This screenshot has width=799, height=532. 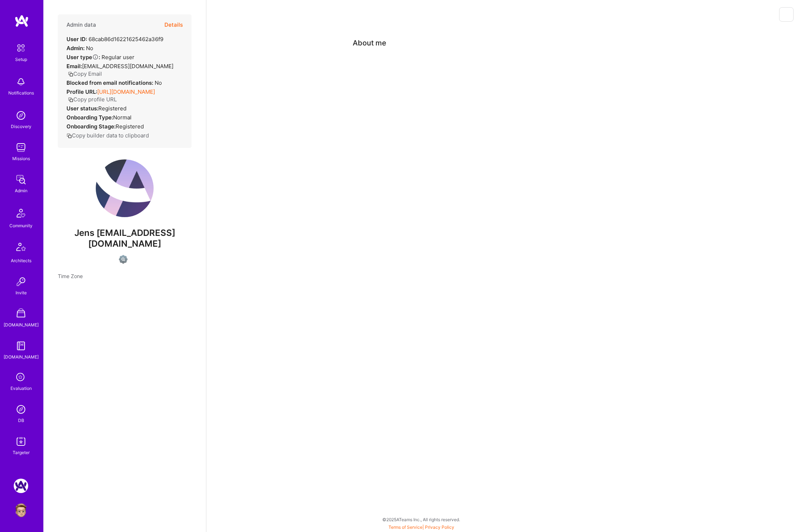 I want to click on div: Community, so click(x=21, y=226).